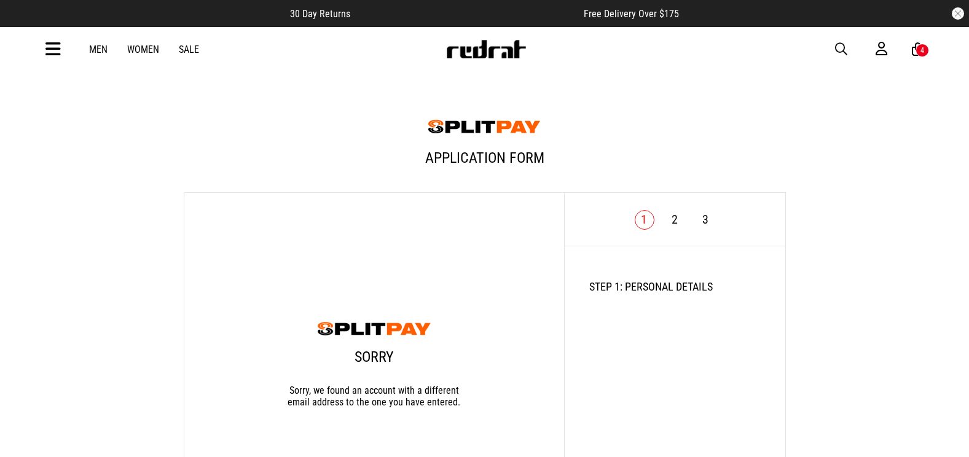 The height and width of the screenshot is (457, 969). What do you see at coordinates (922, 50) in the screenshot?
I see `div: 4` at bounding box center [922, 50].